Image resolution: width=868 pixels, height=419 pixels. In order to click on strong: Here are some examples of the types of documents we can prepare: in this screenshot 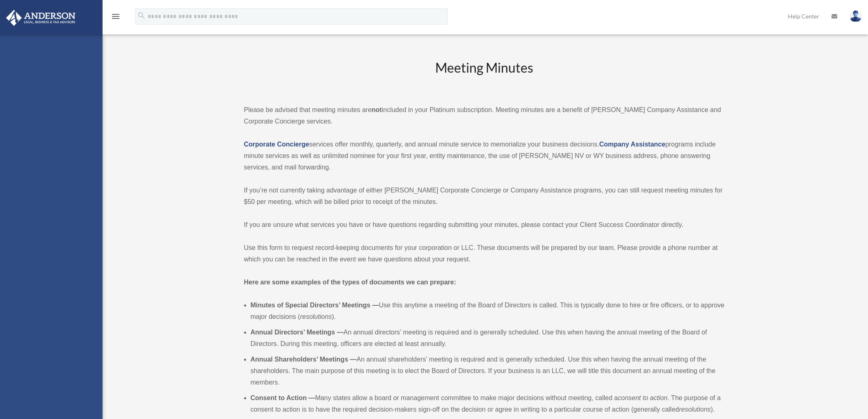, I will do `click(351, 281)`.